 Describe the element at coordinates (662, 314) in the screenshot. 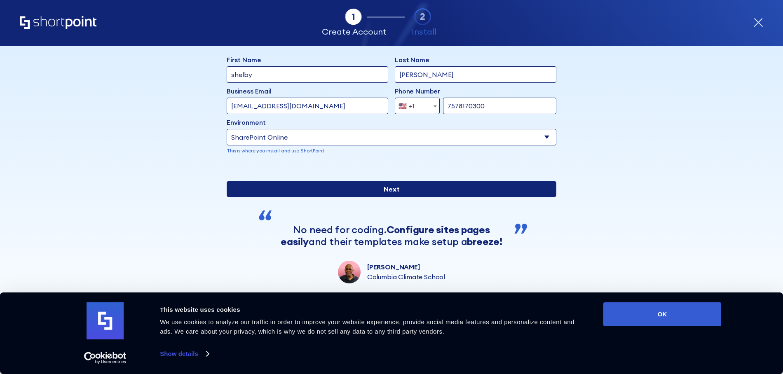

I see `button: OK` at that location.